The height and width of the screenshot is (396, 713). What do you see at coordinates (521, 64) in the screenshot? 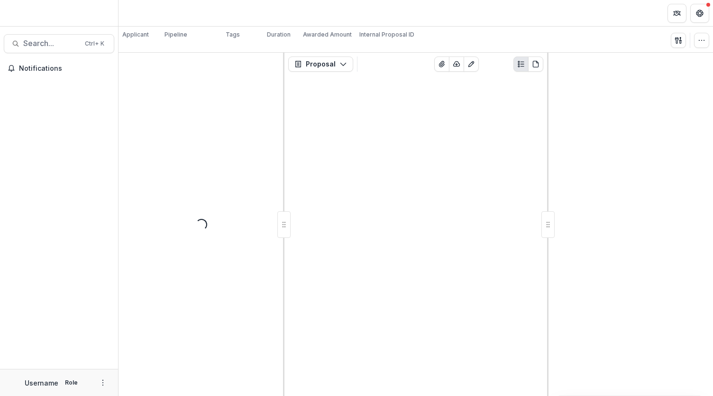
I see `button: Plaintext view` at bounding box center [521, 64].